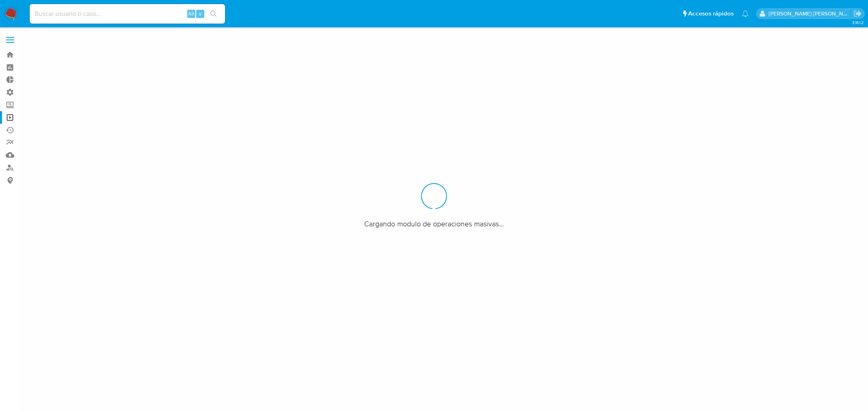 The width and height of the screenshot is (868, 412). Describe the element at coordinates (711, 13) in the screenshot. I see `span: Accesos rápidos` at that location.